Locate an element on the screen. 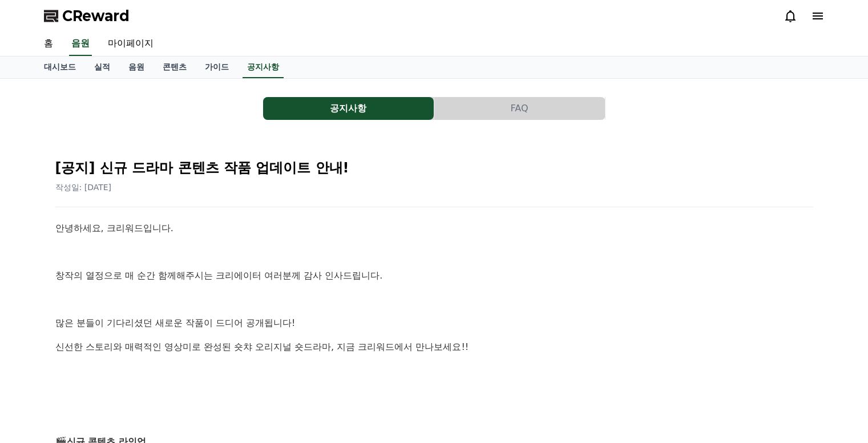 The width and height of the screenshot is (868, 443). a: CReward is located at coordinates (87, 16).